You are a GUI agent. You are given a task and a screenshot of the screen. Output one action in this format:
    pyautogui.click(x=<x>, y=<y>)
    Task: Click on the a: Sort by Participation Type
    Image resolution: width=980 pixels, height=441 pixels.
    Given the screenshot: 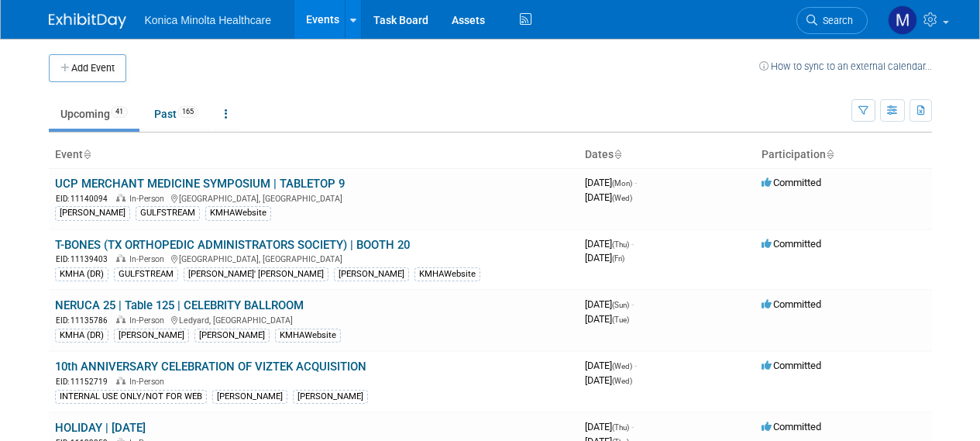 What is the action you would take?
    pyautogui.click(x=829, y=154)
    